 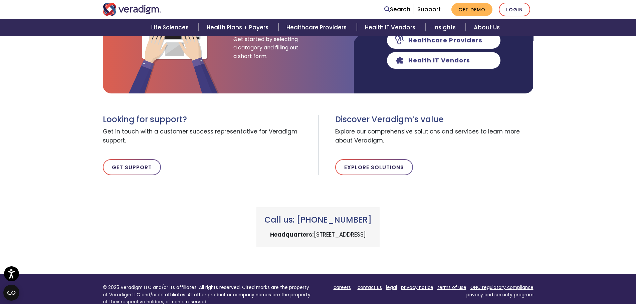 What do you see at coordinates (238, 27) in the screenshot?
I see `a: Health Plans + Payers` at bounding box center [238, 27].